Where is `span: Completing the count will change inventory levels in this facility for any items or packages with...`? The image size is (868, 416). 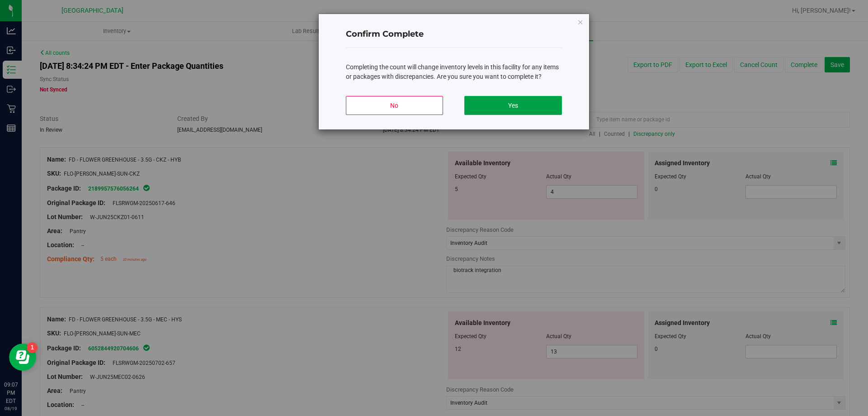 span: Completing the count will change inventory levels in this facility for any items or packages with... is located at coordinates (452, 72).